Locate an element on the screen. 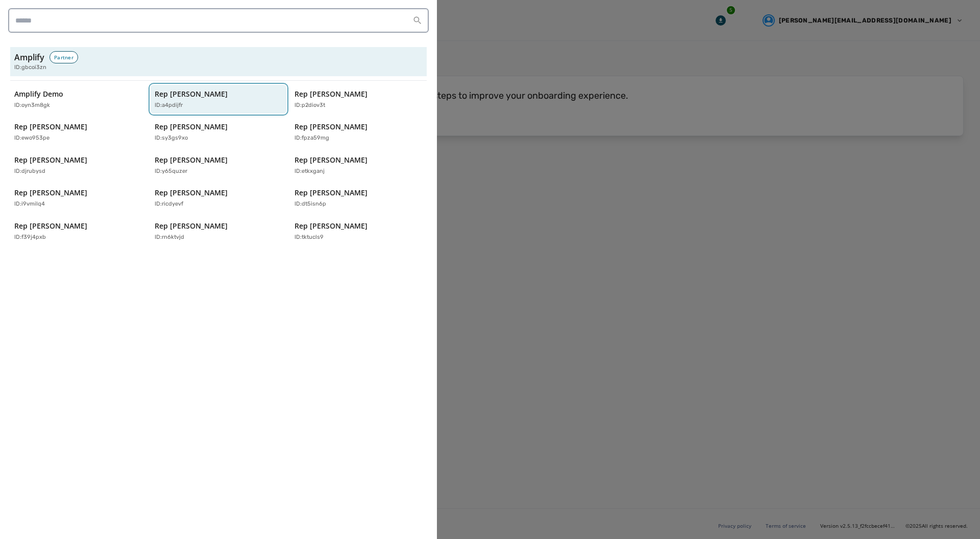  p: Amplify Demo is located at coordinates (39, 94).